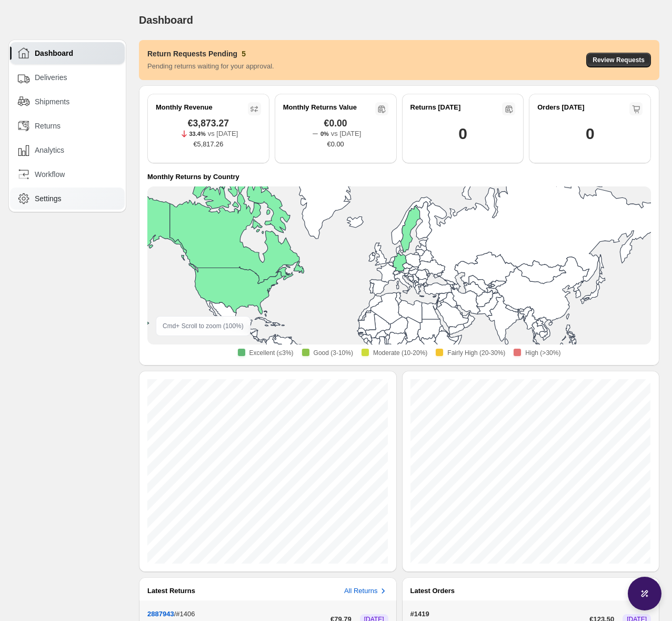 Image resolution: width=672 pixels, height=621 pixels. What do you see at coordinates (400, 353) in the screenshot?
I see `span: Moderate (10-20%)` at bounding box center [400, 353].